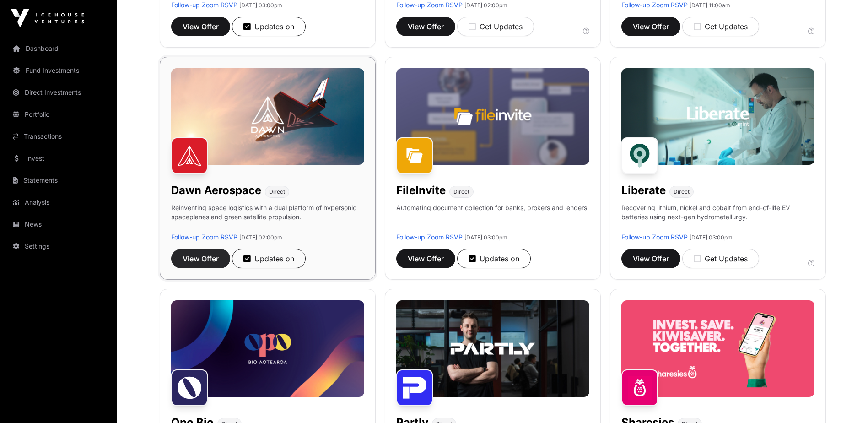 This screenshot has width=868, height=423. What do you see at coordinates (268, 348) in the screenshot?
I see `img: Opo-Bio-Banner.jpg` at bounding box center [268, 348].